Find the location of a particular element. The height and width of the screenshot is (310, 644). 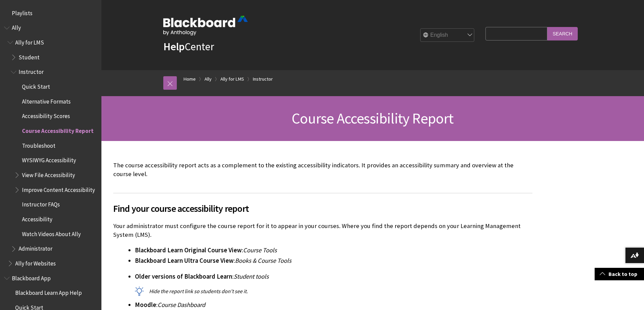

span: Older versions of Blackboard Learn is located at coordinates (184, 277).